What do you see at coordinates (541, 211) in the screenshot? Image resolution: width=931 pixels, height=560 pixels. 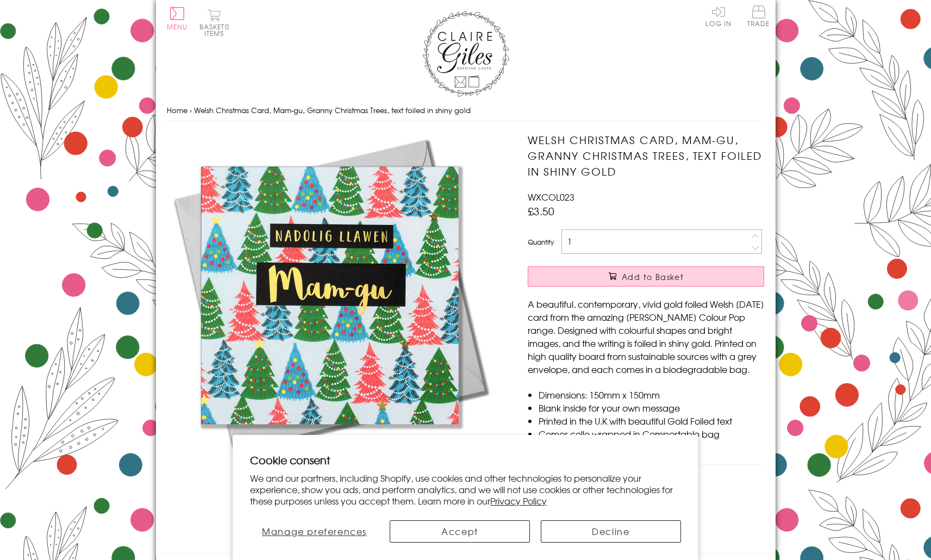 I see `span: £3.50` at bounding box center [541, 211].